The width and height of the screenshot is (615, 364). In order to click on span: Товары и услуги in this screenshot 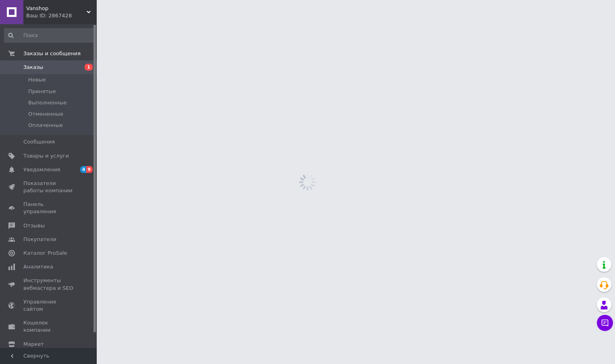, I will do `click(46, 156)`.